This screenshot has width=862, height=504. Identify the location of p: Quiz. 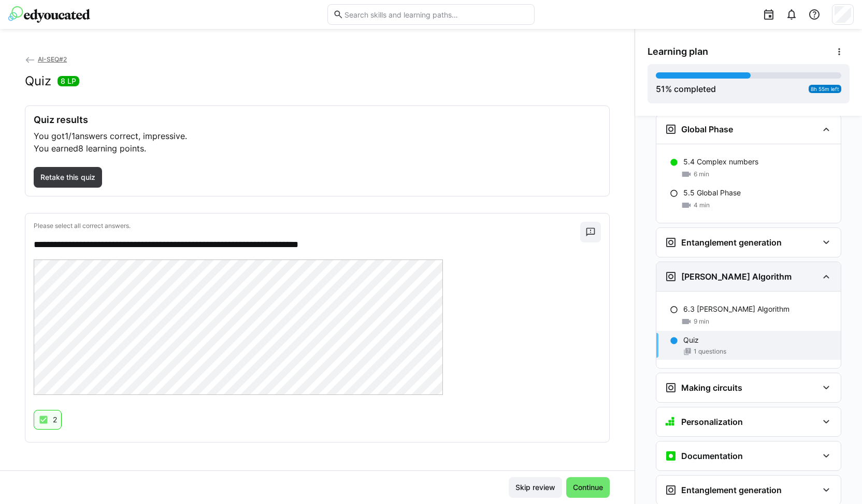
(691, 340).